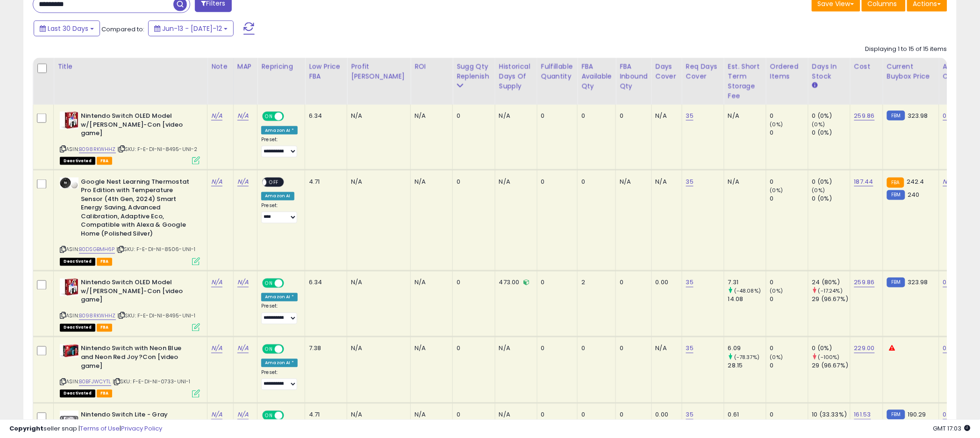 This screenshot has width=980, height=438. What do you see at coordinates (595, 283) in the screenshot?
I see `div: 2` at bounding box center [595, 283].